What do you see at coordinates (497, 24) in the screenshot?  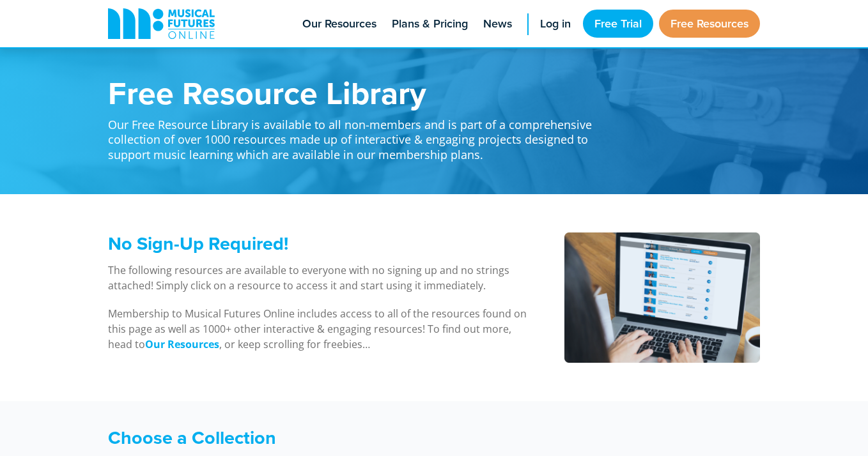 I see `span: News` at bounding box center [497, 24].